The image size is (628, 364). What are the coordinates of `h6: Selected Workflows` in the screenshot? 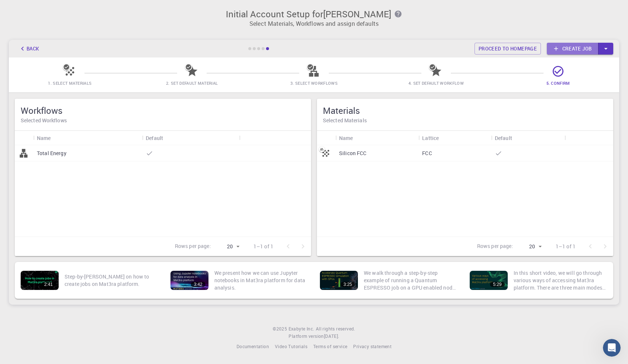 It's located at (163, 120).